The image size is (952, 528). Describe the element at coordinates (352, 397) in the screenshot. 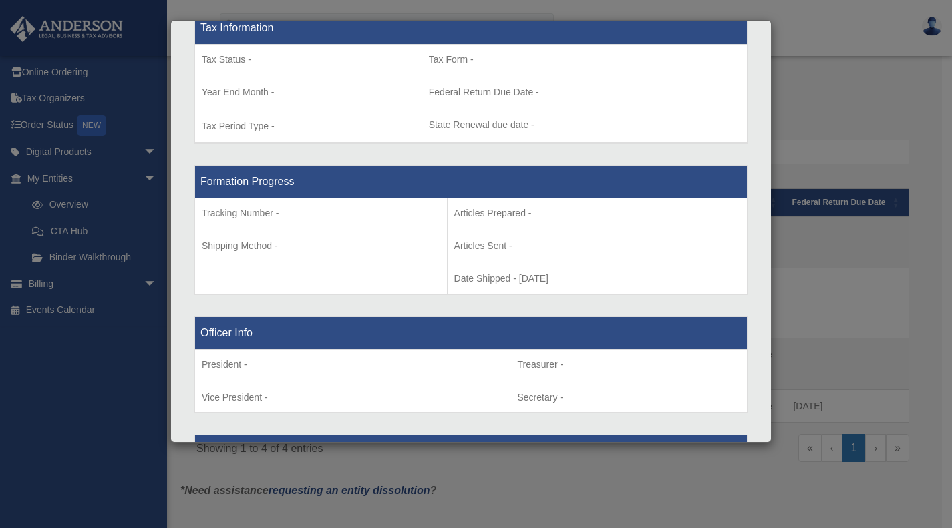

I see `p: Vice President -` at that location.